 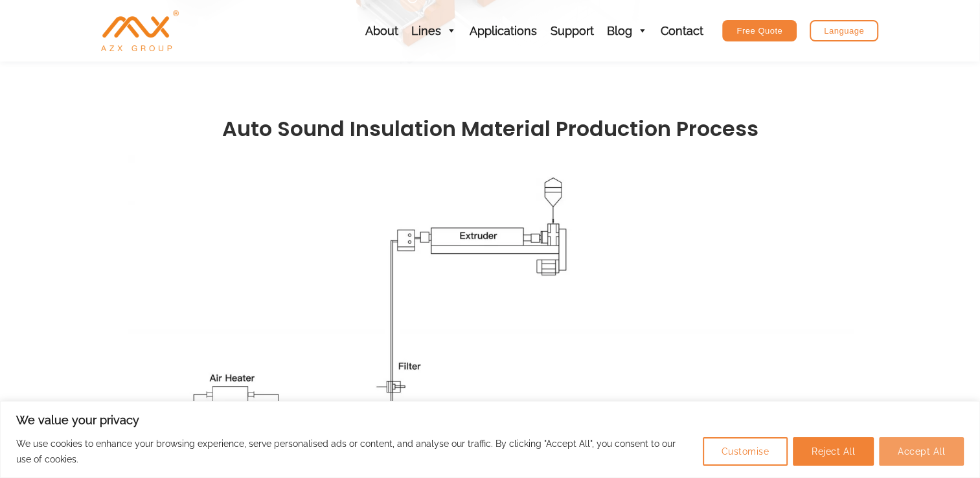 What do you see at coordinates (844, 30) in the screenshot?
I see `a: Language` at bounding box center [844, 30].